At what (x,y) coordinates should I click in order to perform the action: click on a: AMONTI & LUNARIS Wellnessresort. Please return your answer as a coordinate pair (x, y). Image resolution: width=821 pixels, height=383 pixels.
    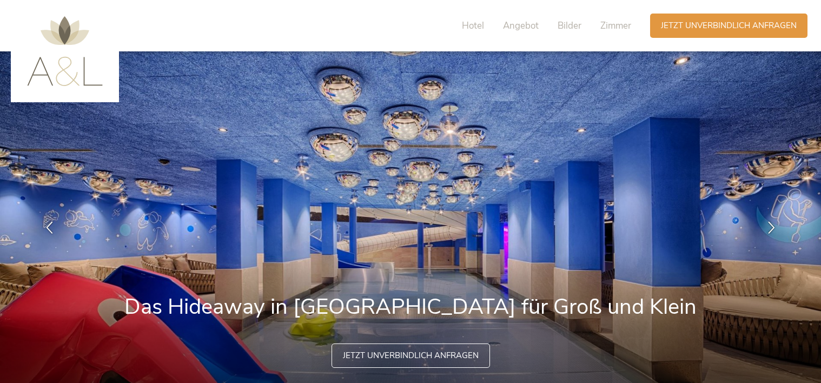
    Looking at the image, I should click on (65, 51).